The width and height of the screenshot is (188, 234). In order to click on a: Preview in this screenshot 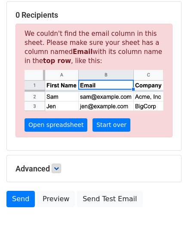, I will do `click(56, 199)`.